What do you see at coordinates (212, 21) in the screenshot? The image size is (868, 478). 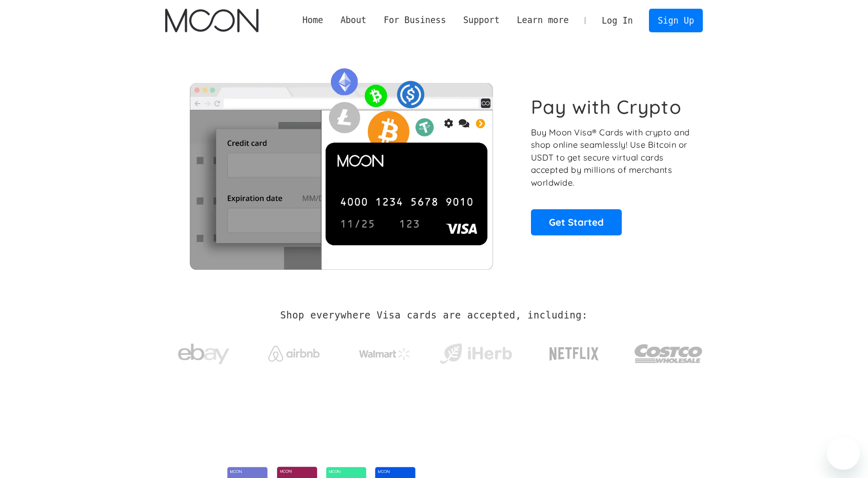 I see `img: Moon Logo` at bounding box center [212, 21].